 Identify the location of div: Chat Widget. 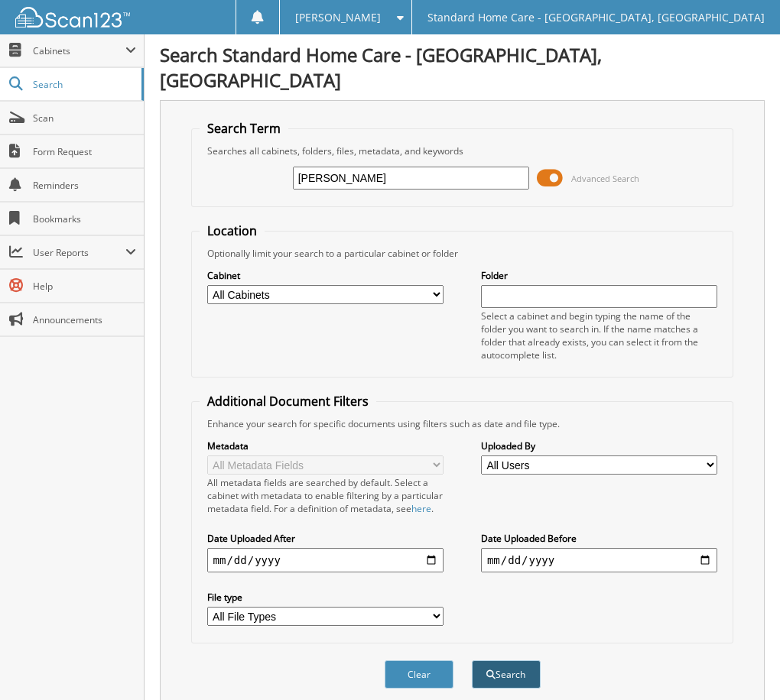
(742, 664).